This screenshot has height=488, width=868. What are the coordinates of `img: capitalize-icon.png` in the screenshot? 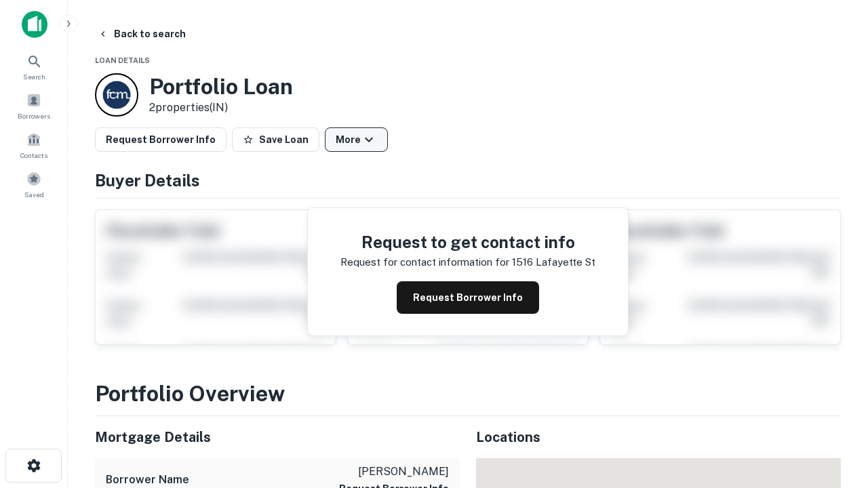 It's located at (35, 24).